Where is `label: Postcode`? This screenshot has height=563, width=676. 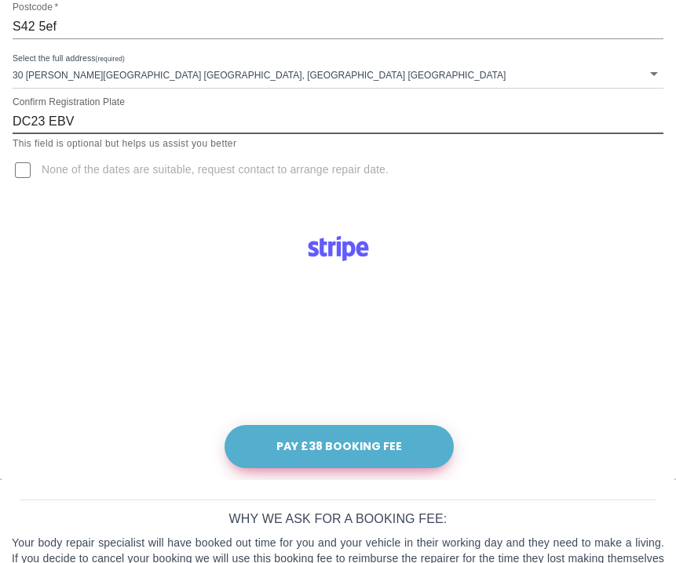 label: Postcode is located at coordinates (35, 7).